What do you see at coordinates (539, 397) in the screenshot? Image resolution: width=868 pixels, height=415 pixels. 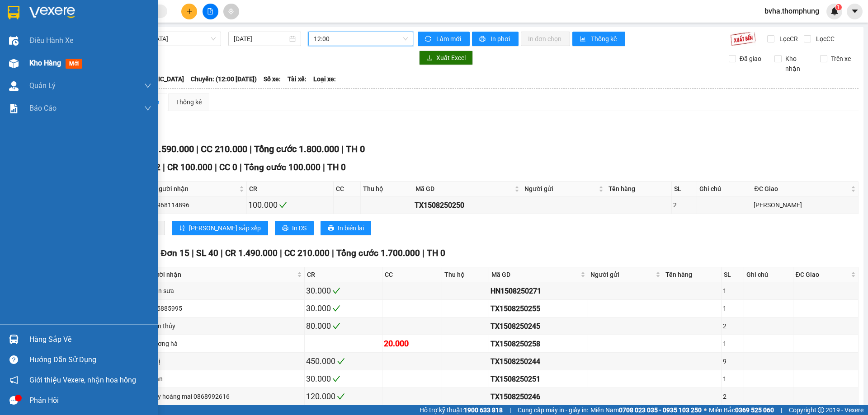 I see `td: TX1508250246` at bounding box center [539, 397].